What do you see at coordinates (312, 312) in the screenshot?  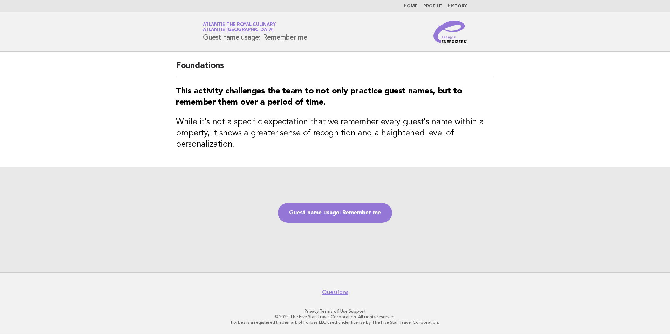 I see `a: Privacy` at bounding box center [312, 312].